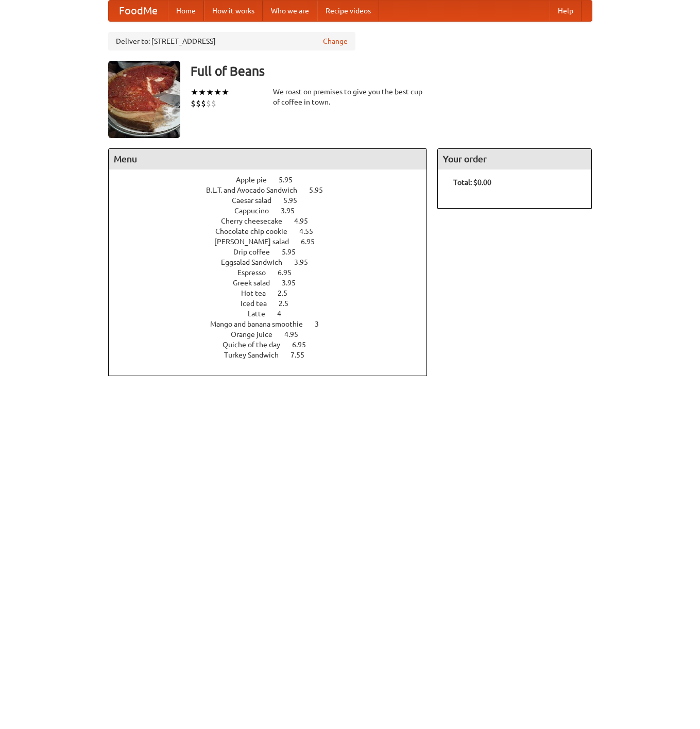 The image size is (700, 729). What do you see at coordinates (258, 303) in the screenshot?
I see `span: Iced tea` at bounding box center [258, 303].